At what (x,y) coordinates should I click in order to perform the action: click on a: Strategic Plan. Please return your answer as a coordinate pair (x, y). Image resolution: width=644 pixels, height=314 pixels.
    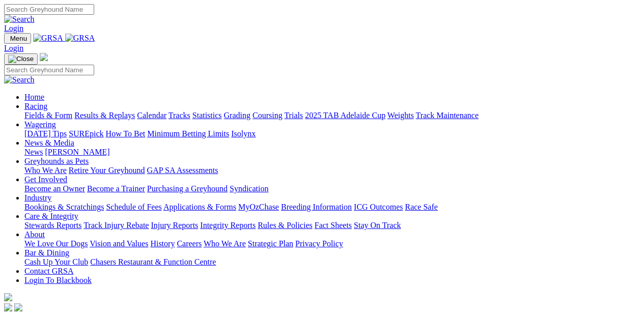
    Looking at the image, I should click on (270, 243).